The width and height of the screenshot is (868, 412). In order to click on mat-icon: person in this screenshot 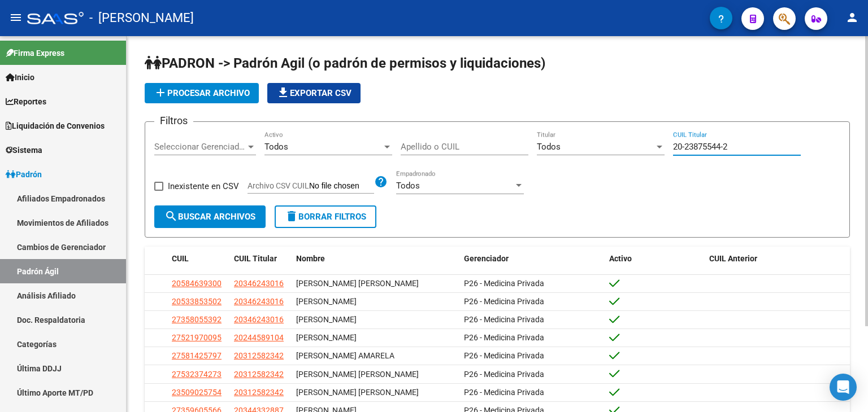, I will do `click(852, 18)`.